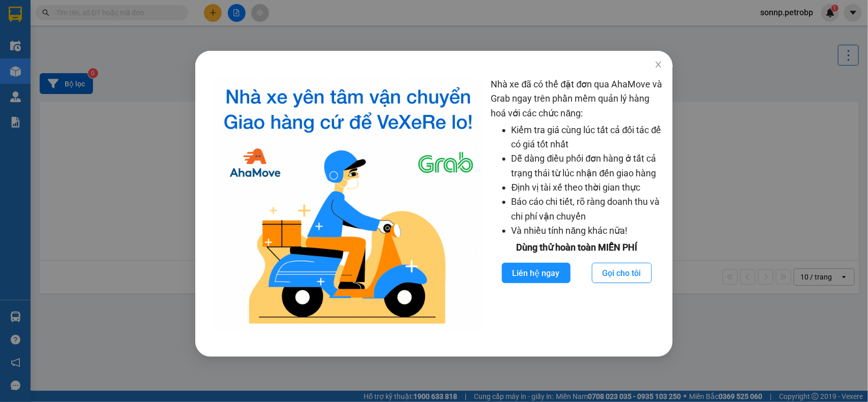 This screenshot has width=868, height=402. Describe the element at coordinates (587, 137) in the screenshot. I see `li: Kiểm tra giá cùng lúc tất cả đối tác để có giá tốt nhất` at that location.